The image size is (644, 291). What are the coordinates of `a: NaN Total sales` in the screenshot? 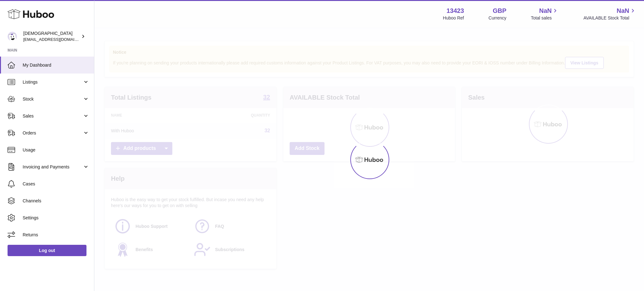 It's located at (544, 14).